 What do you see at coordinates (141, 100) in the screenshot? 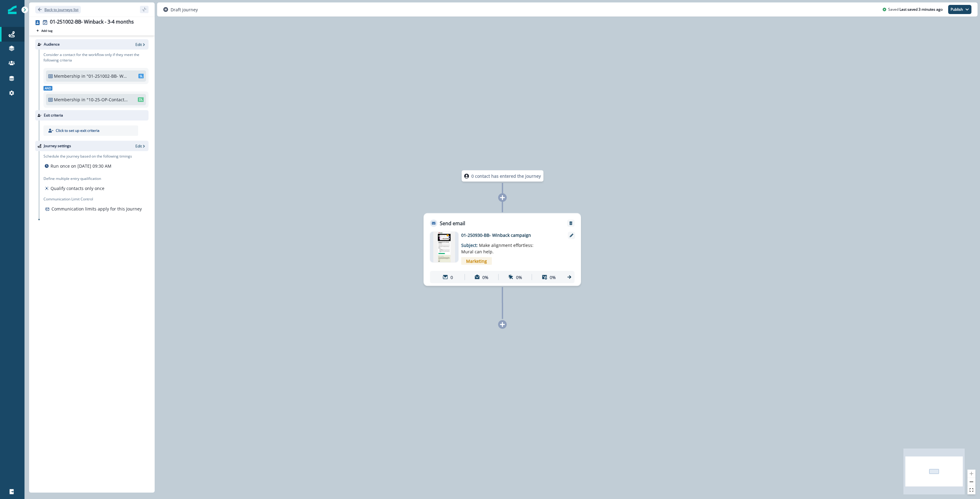
I see `span: DL` at bounding box center [141, 100].